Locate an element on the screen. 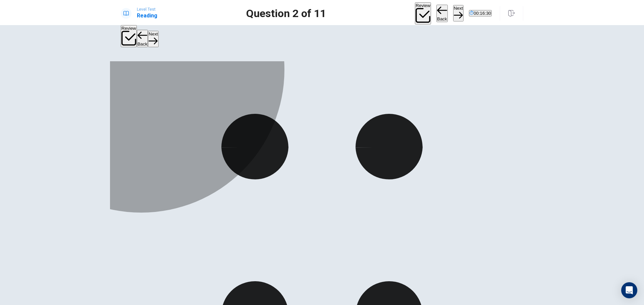 This screenshot has width=644, height=305. h1: Reading is located at coordinates (147, 16).